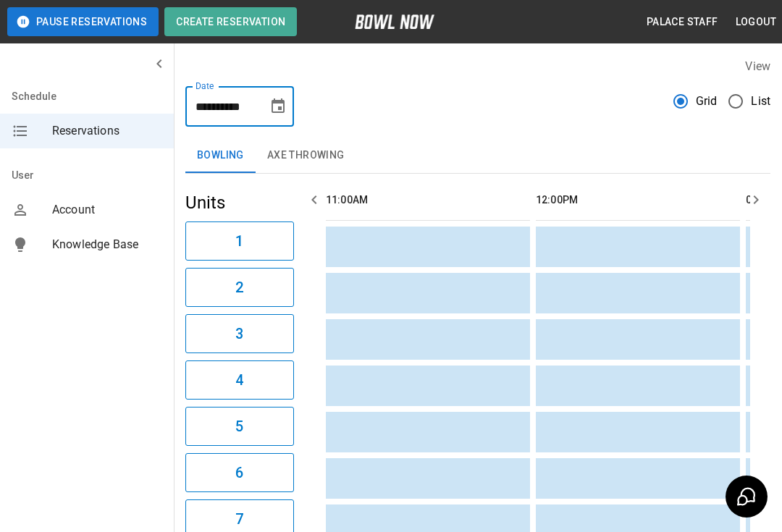 Image resolution: width=782 pixels, height=532 pixels. I want to click on button: Palace Staff, so click(683, 22).